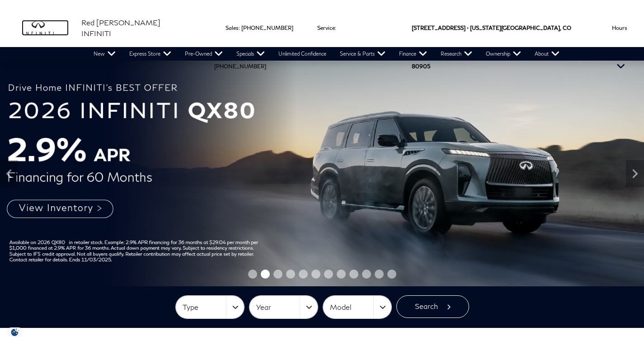 The height and width of the screenshot is (346, 644). I want to click on span: Go to slide 9, so click(354, 274).